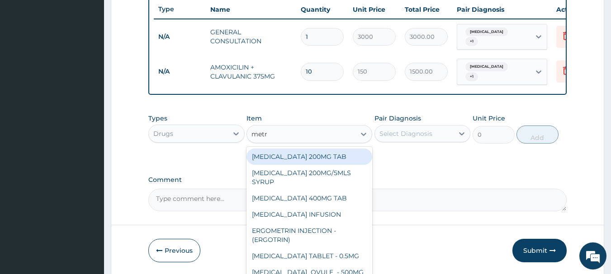 The height and width of the screenshot is (274, 611). Describe the element at coordinates (251, 37) in the screenshot. I see `td: GENERAL CONSULTATION` at that location.